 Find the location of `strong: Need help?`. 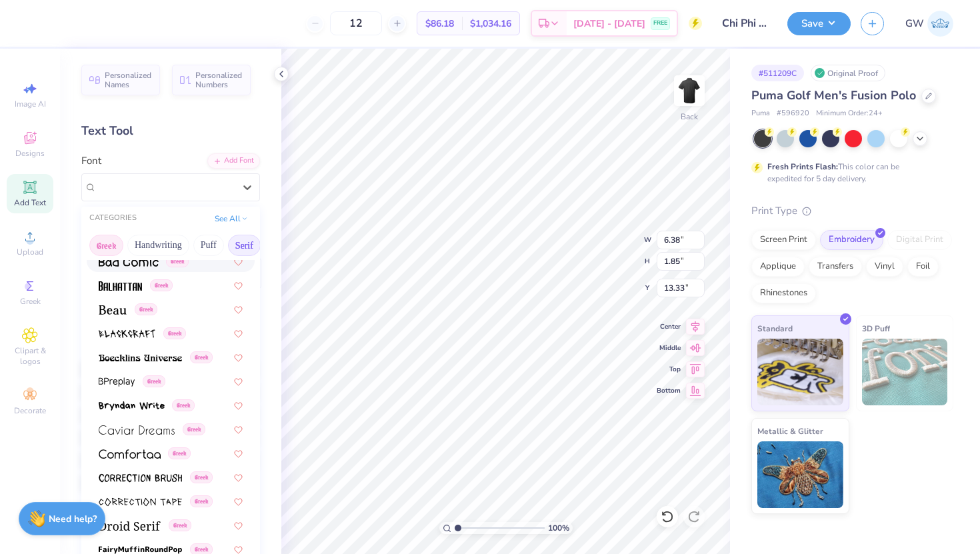

strong: Need help? is located at coordinates (72, 518).